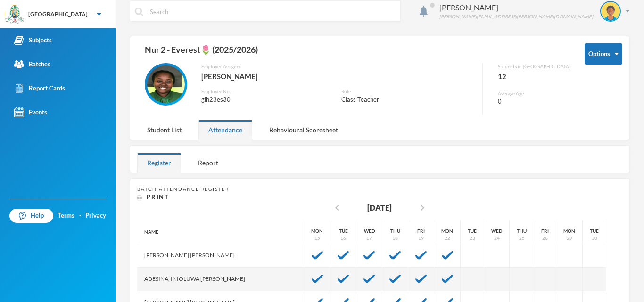 The height and width of the screenshot is (302, 644). Describe the element at coordinates (183, 189) in the screenshot. I see `span: Batch Attendance Register` at that location.